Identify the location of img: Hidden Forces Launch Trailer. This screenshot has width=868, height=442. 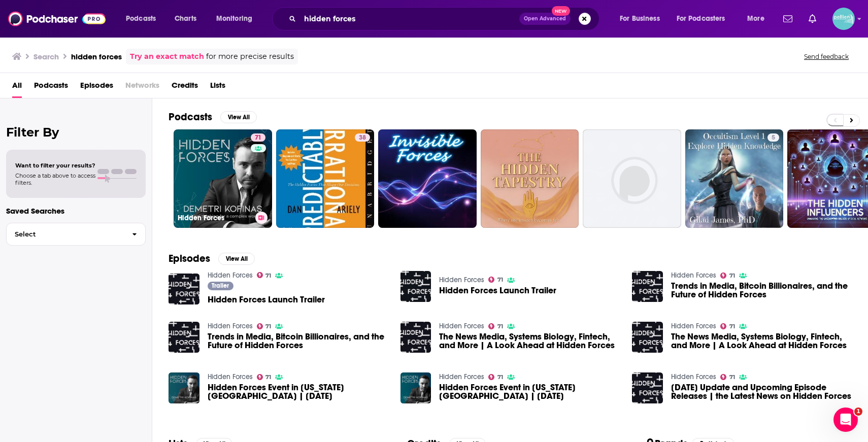
(416, 286).